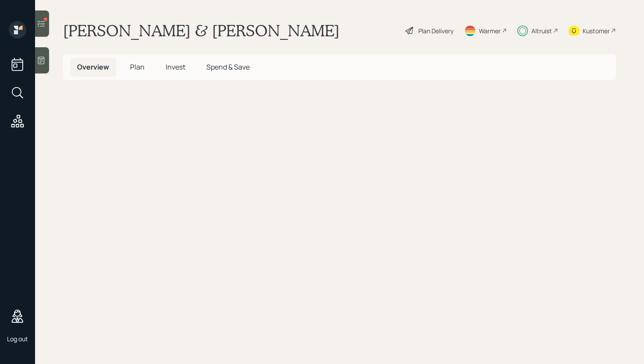 This screenshot has width=644, height=364. I want to click on div: Altruist, so click(542, 31).